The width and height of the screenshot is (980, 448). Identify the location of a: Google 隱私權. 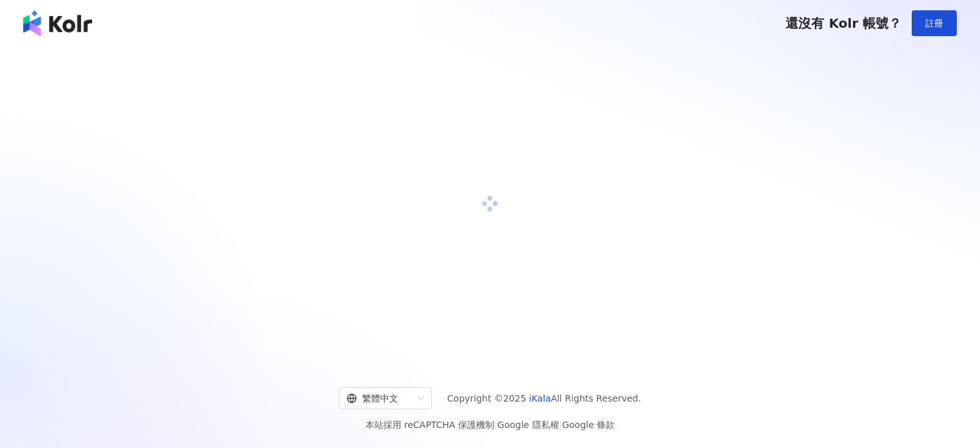
(528, 424).